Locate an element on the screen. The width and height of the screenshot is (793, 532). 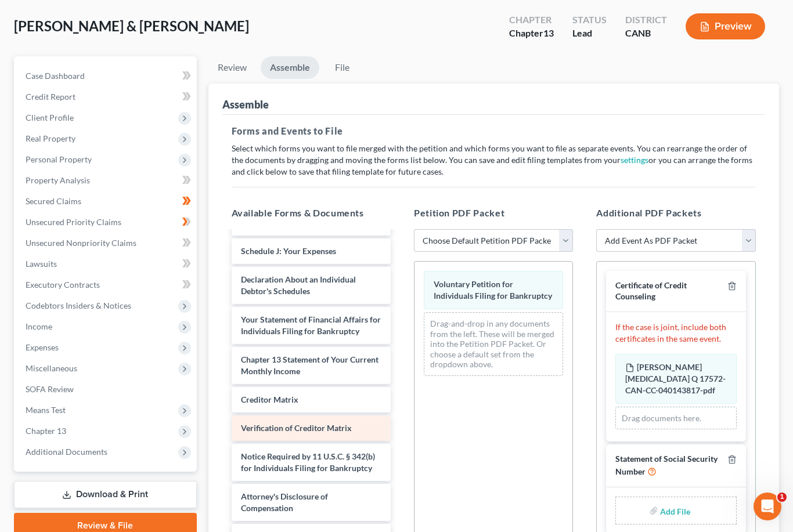
a: Case Dashboard is located at coordinates (107, 76).